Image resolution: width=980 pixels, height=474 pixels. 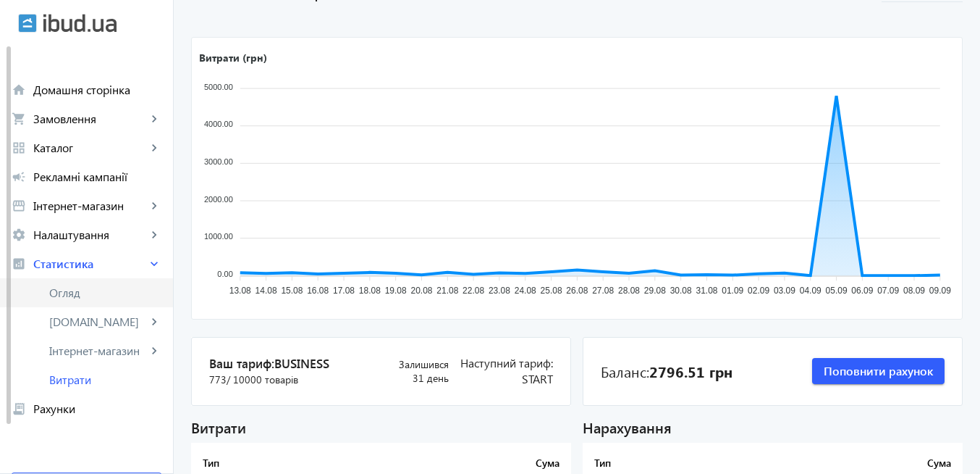 I want to click on span: Витрати, so click(x=105, y=380).